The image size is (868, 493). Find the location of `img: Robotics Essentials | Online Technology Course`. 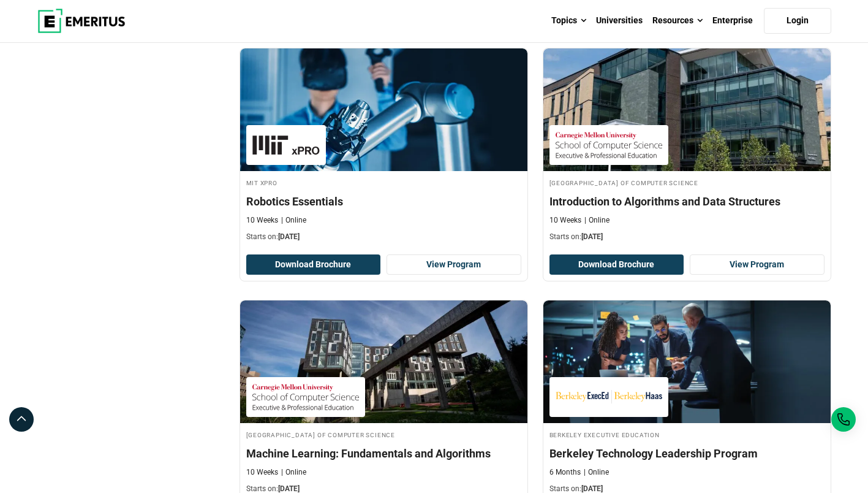

img: Robotics Essentials | Online Technology Course is located at coordinates (384, 110).